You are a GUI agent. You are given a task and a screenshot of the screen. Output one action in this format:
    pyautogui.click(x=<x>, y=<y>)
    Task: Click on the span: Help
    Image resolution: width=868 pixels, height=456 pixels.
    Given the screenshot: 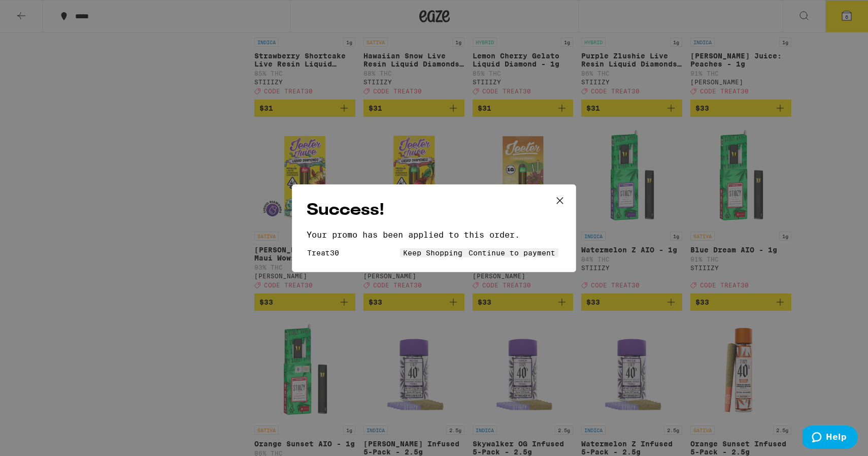 What is the action you would take?
    pyautogui.click(x=34, y=12)
    